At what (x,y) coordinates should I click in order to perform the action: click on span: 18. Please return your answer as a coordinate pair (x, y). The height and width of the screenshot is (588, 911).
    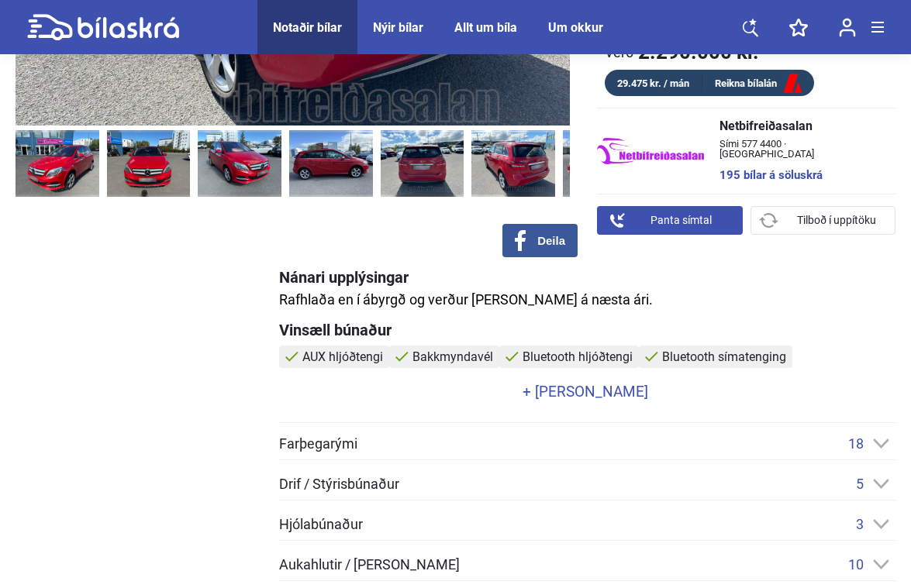
    Looking at the image, I should click on (856, 443).